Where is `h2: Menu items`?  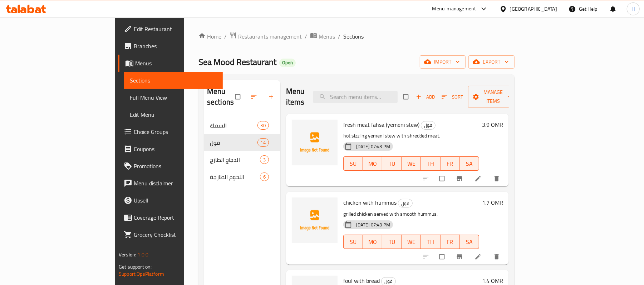
h2: Menu items is located at coordinates (295, 97).